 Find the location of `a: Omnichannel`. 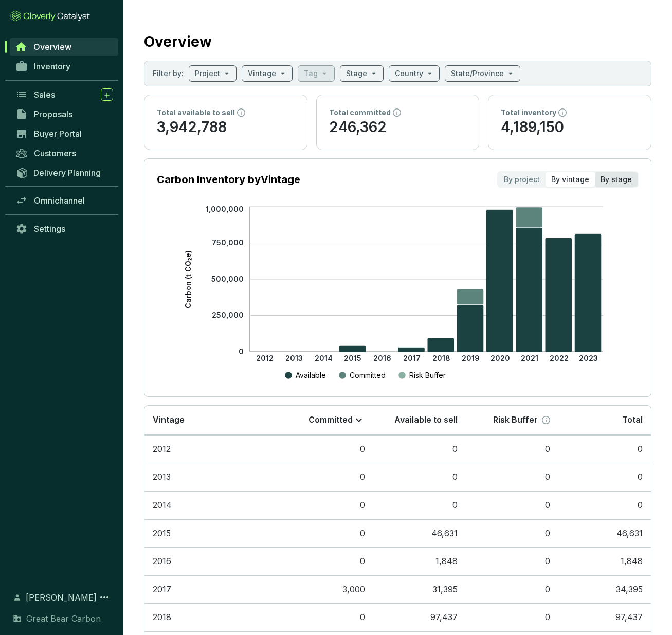

a: Omnichannel is located at coordinates (64, 201).